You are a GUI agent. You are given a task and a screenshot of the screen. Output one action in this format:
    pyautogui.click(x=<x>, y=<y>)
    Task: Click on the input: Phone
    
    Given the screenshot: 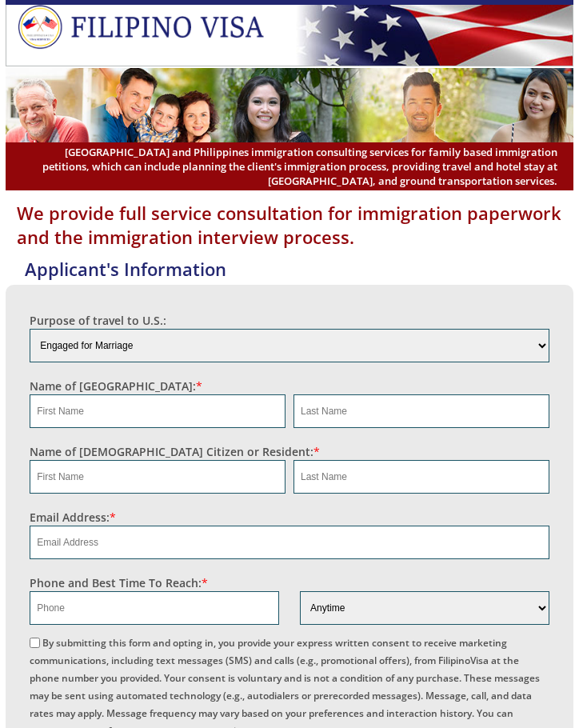 What is the action you would take?
    pyautogui.click(x=154, y=608)
    